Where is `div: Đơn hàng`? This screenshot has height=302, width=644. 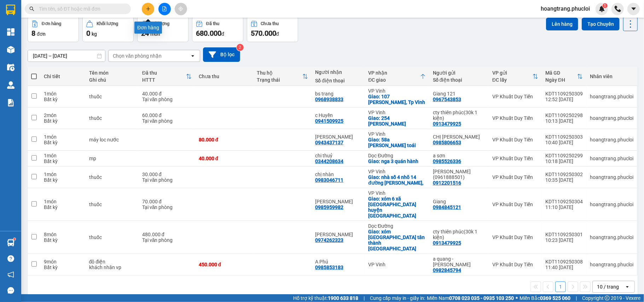 div: Đơn hàng is located at coordinates (148, 27).